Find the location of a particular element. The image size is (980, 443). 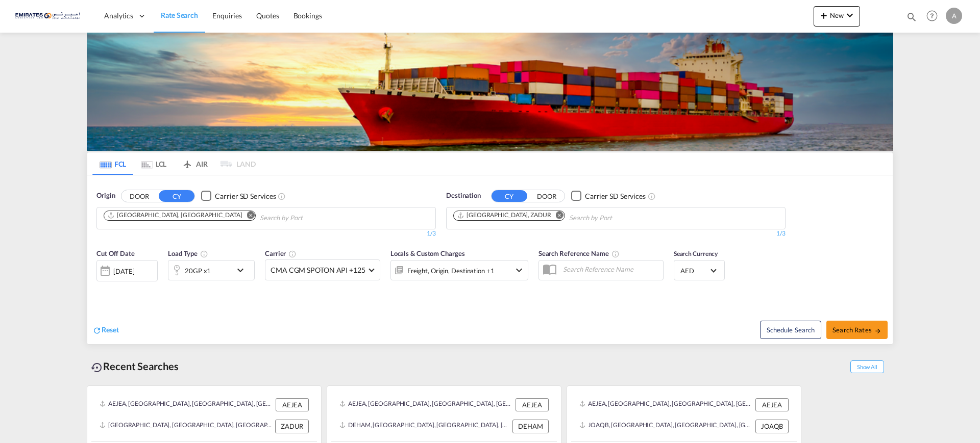

span: AED is located at coordinates (695, 270).